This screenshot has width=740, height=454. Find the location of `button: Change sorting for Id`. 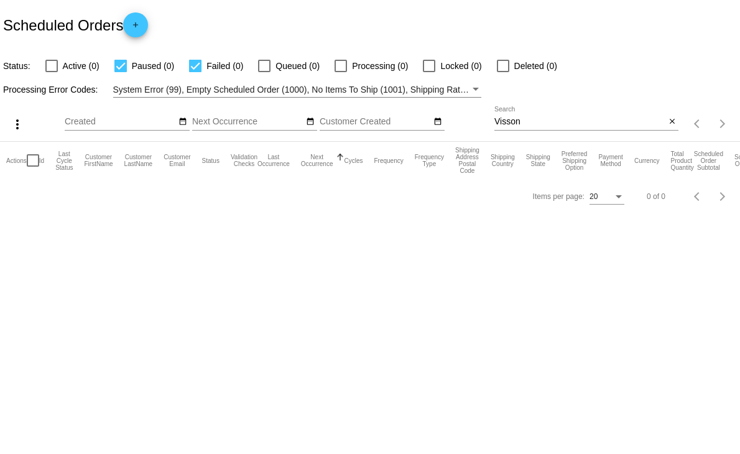

button: Change sorting for Id is located at coordinates (42, 160).